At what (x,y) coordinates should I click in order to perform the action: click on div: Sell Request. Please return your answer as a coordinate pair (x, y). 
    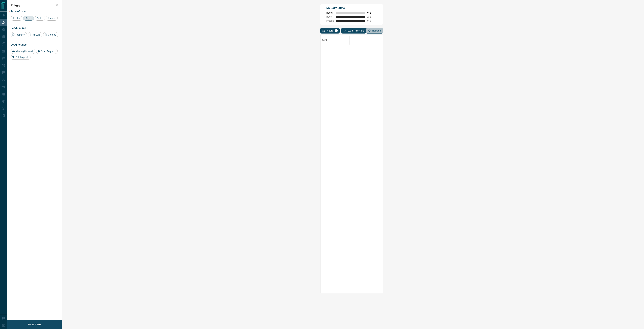
    Looking at the image, I should click on (21, 57).